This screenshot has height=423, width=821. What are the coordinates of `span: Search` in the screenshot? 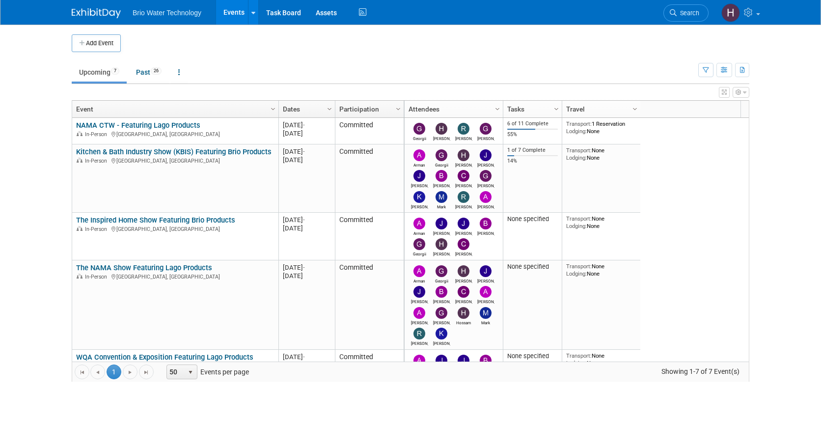 It's located at (688, 13).